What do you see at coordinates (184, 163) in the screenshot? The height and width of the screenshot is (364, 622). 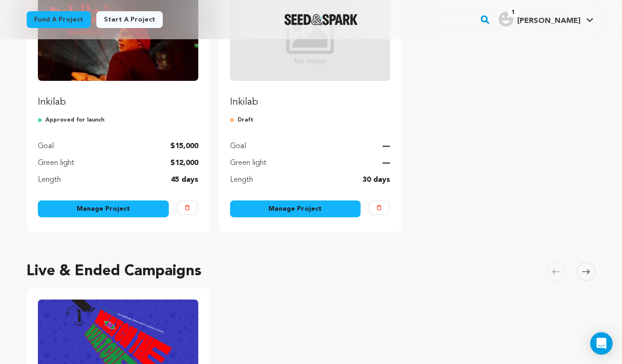 I see `p: $12,000` at bounding box center [184, 163].